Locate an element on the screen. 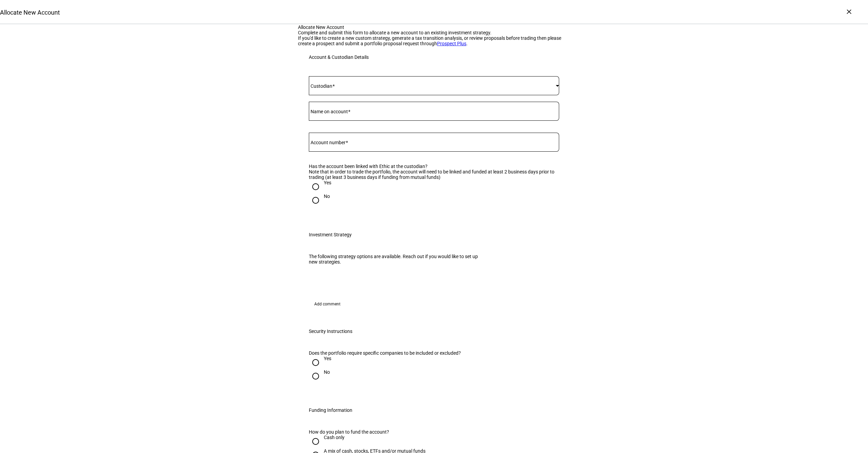 The image size is (868, 453). div: Security Instructions is located at coordinates (331, 331).